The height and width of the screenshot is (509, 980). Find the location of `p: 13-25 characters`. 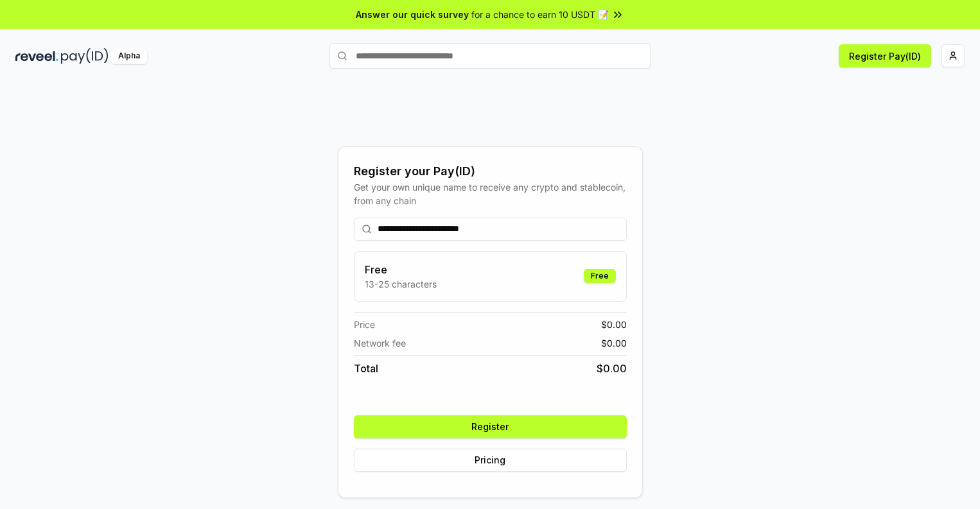

p: 13-25 characters is located at coordinates (401, 284).